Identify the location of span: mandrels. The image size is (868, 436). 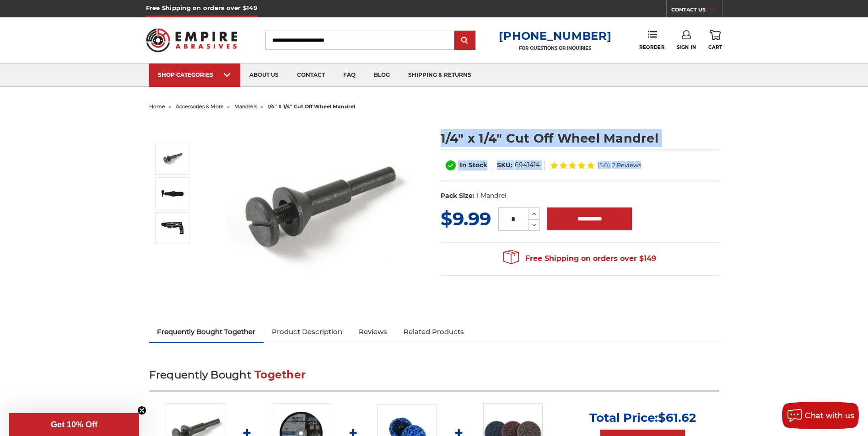
(246, 107).